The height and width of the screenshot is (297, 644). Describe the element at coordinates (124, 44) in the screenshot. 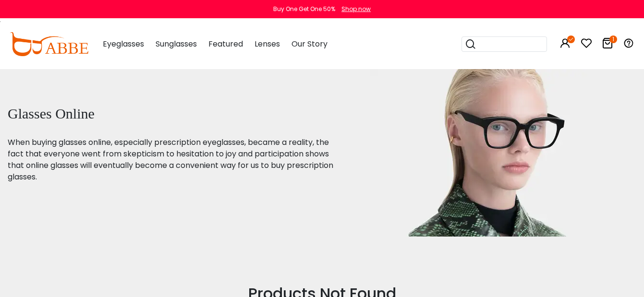

I see `span: Eyeglasses` at that location.